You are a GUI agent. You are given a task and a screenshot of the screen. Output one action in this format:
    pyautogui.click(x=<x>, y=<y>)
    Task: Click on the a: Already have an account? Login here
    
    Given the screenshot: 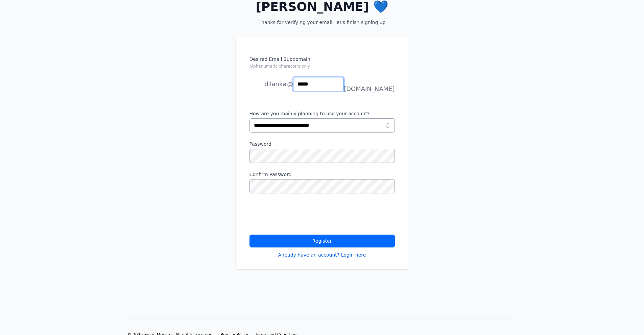 What is the action you would take?
    pyautogui.click(x=322, y=255)
    